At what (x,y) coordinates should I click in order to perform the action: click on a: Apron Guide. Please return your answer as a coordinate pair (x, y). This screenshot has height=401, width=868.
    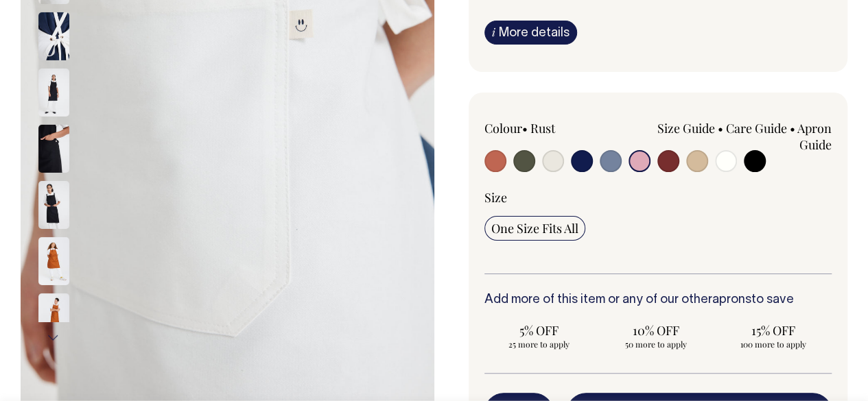
    Looking at the image, I should click on (815, 136).